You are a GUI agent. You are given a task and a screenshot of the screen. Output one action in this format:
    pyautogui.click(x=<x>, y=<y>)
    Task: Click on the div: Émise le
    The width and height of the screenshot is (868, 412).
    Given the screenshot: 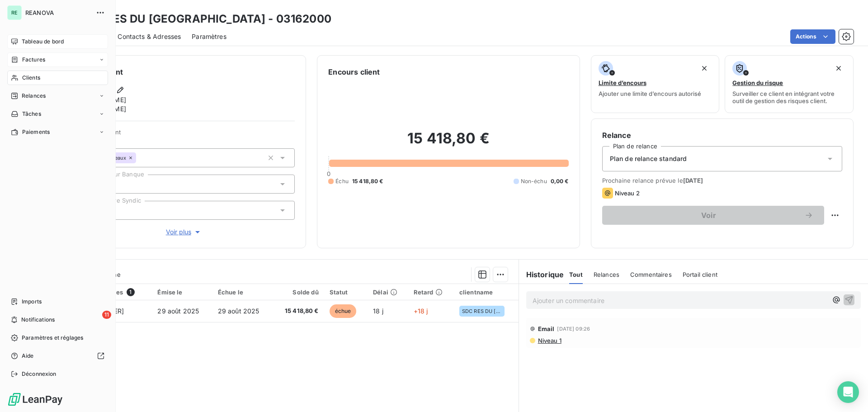 What is the action you would take?
    pyautogui.click(x=182, y=292)
    